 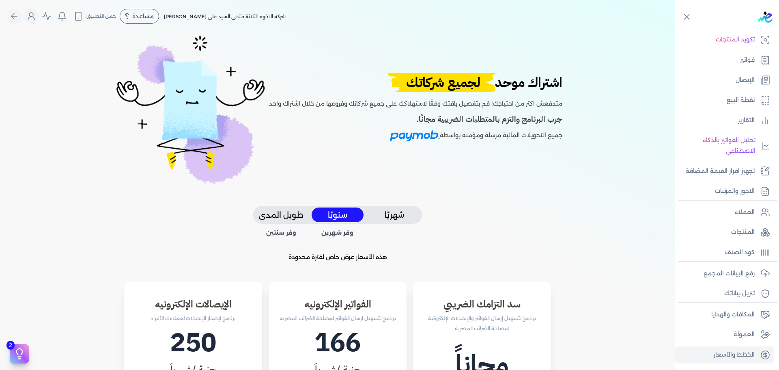 What do you see at coordinates (725, 145) in the screenshot?
I see `a: تحليل الفواتير بالذكاء الاصطناعي` at bounding box center [725, 145].